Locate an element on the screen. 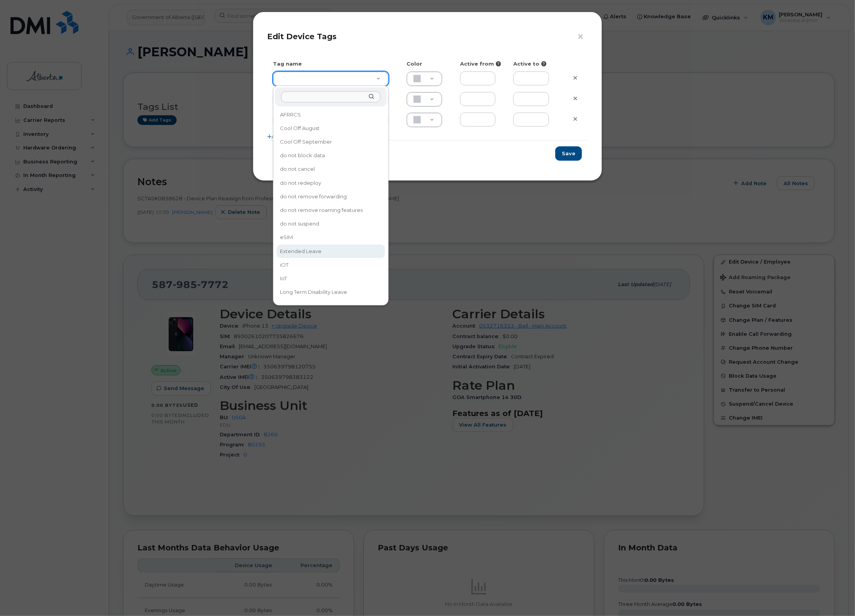  div: Cool Off August is located at coordinates (331, 128).